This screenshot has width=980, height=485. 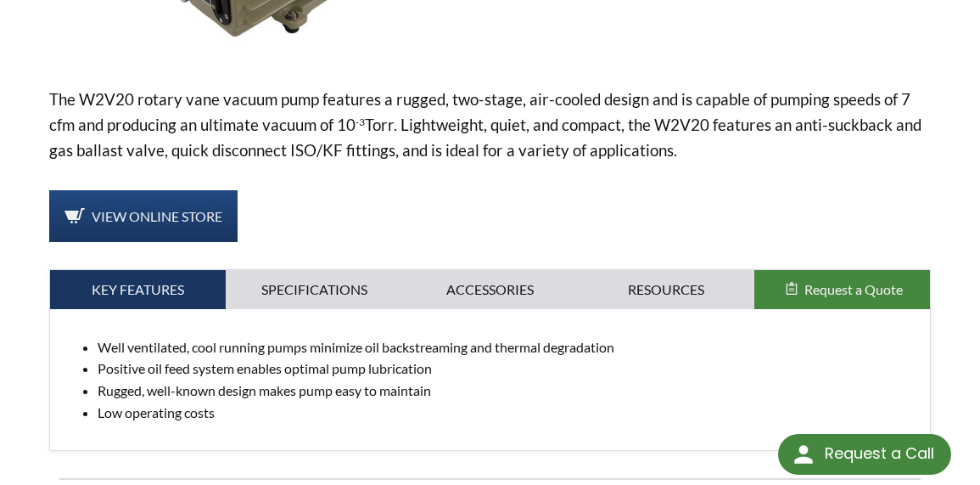 What do you see at coordinates (842, 290) in the screenshot?
I see `button: Request a Quote` at bounding box center [842, 290].